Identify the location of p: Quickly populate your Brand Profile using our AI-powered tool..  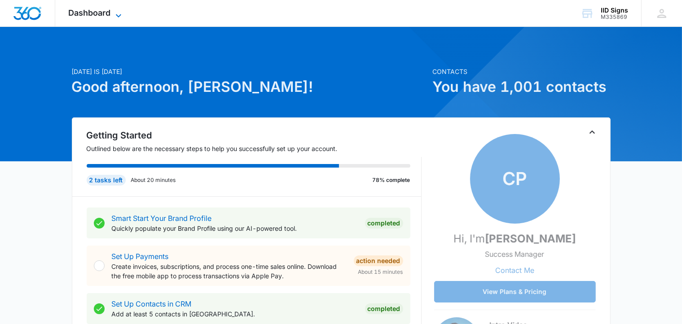
(235, 228).